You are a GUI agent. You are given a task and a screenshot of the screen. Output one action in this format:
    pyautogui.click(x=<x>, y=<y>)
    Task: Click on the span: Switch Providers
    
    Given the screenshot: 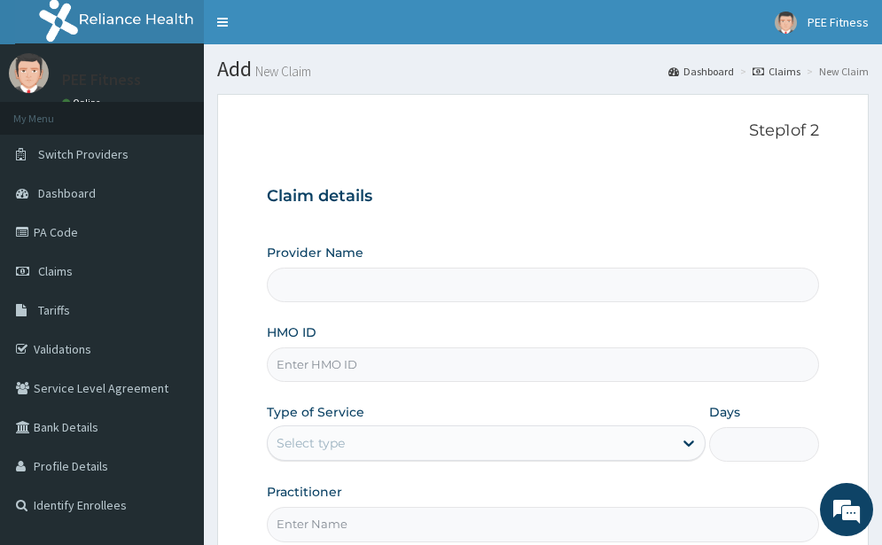 What is the action you would take?
    pyautogui.click(x=83, y=154)
    